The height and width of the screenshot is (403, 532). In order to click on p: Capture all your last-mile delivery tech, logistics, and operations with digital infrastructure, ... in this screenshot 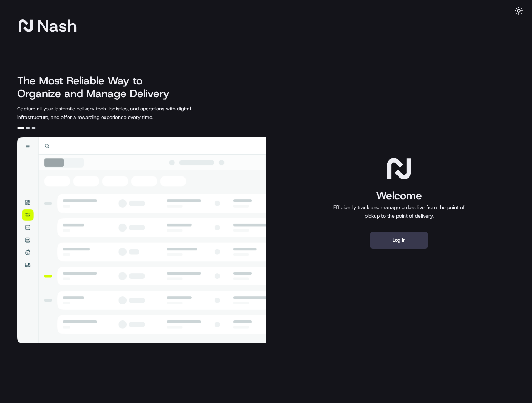, I will do `click(120, 113)`.